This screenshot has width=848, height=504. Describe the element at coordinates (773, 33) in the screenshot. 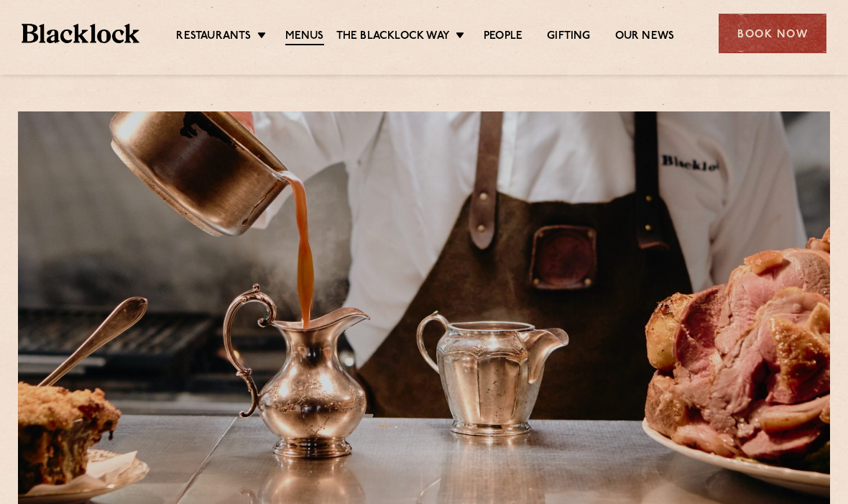

I see `div: Book Now` at that location.